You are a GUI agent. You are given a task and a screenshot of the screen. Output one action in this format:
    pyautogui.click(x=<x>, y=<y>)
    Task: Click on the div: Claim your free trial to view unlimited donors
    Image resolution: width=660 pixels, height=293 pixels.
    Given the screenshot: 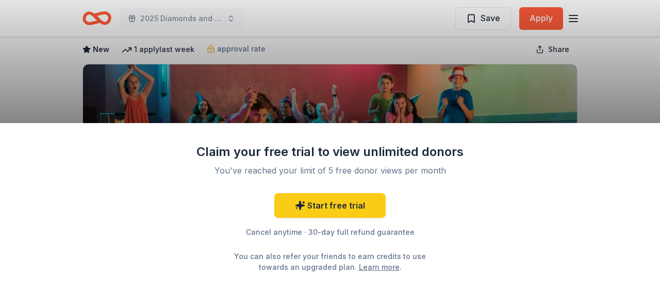 What is the action you would take?
    pyautogui.click(x=330, y=152)
    